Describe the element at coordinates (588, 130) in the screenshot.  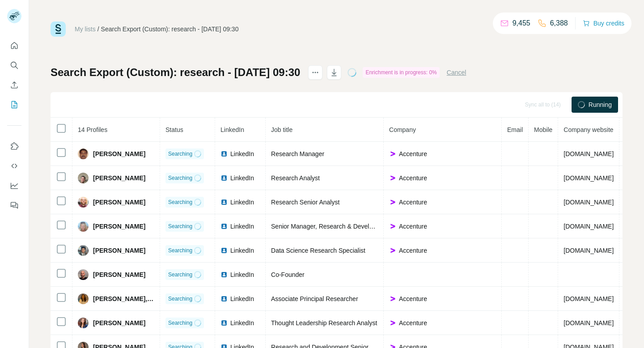
I see `span: Company website` at that location.